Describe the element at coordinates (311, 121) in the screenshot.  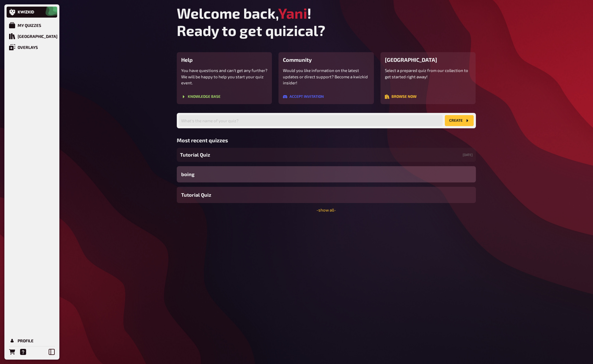
I see `input: What's the name of your quiz?` at that location.